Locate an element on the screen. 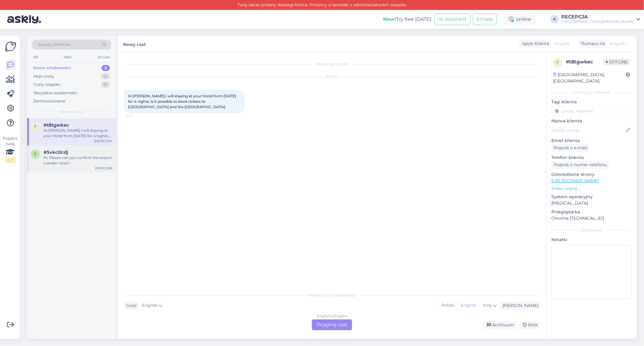 Image resolution: width=644 pixels, height=346 pixels. div: Dodatkowy is located at coordinates (592, 230).